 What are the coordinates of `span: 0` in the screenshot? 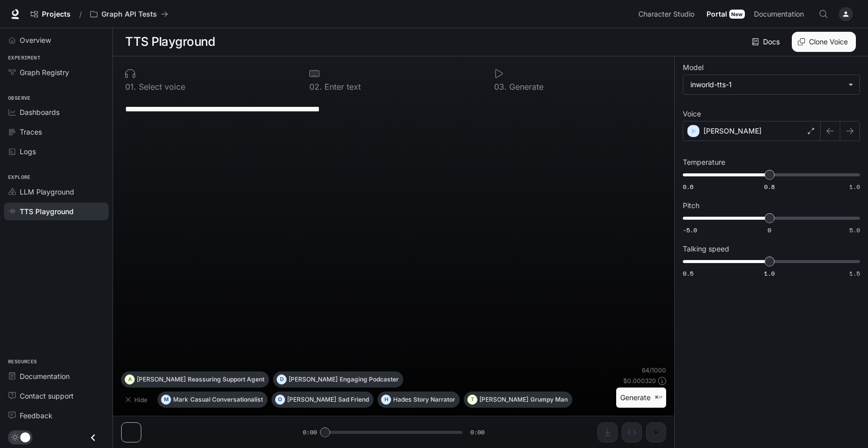 It's located at (769, 230).